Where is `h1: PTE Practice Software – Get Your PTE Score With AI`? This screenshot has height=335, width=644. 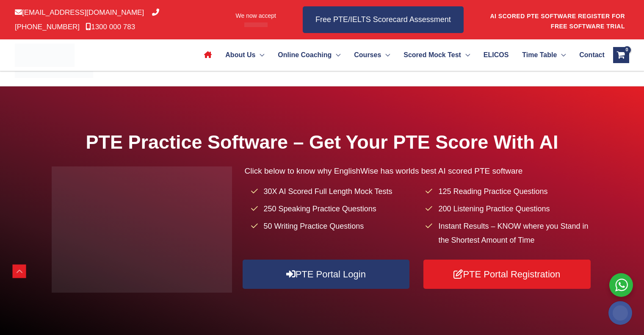 h1: PTE Practice Software – Get Your PTE Score With AI is located at coordinates (322, 142).